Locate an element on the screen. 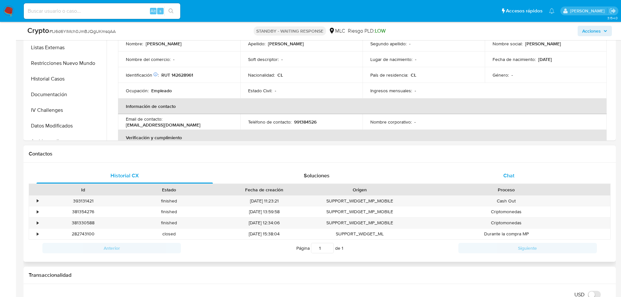 This screenshot has height=297, width=621. div: Id is located at coordinates (83, 190).